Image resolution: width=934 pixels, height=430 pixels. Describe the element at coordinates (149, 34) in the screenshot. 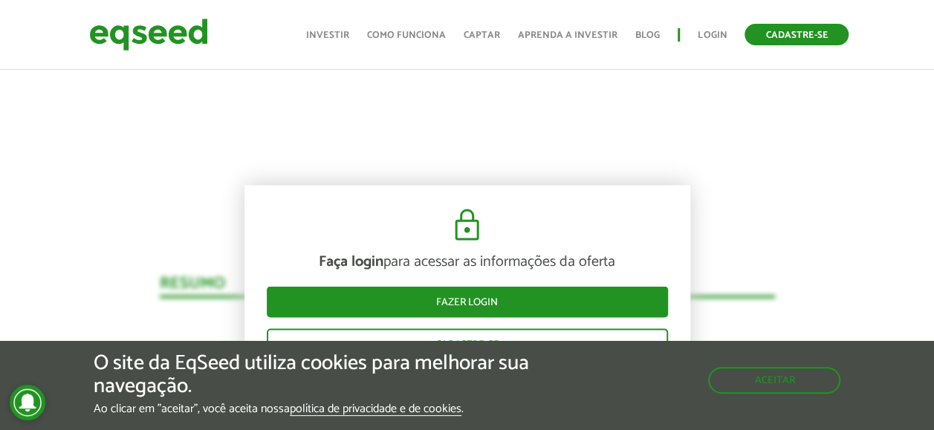

I see `img: EqSeed` at that location.